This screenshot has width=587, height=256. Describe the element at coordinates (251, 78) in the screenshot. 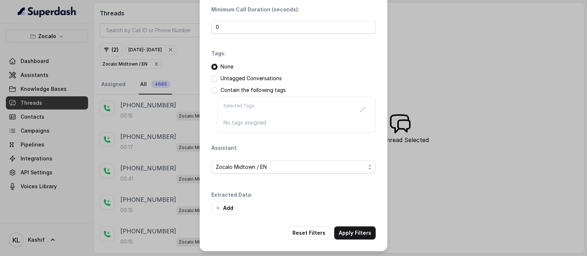

I see `p: Untagged Conversations` at that location.